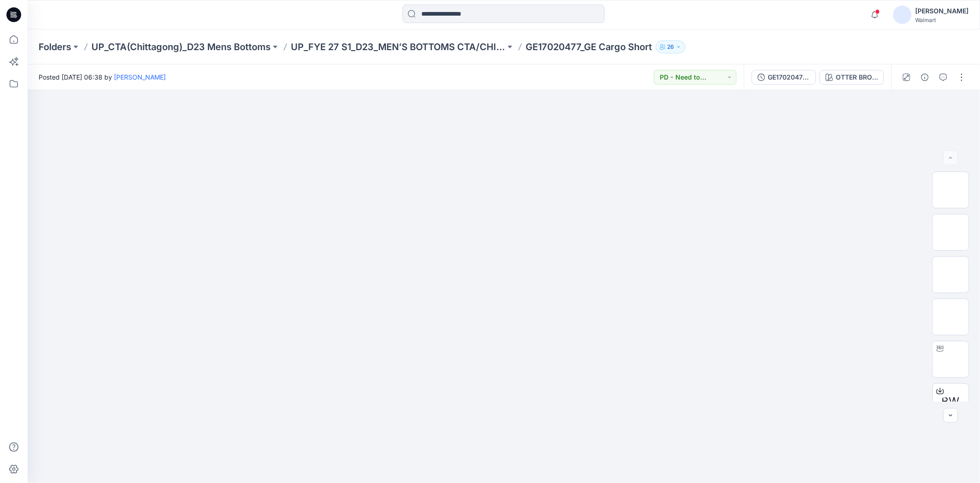 Image resolution: width=980 pixels, height=483 pixels. Describe the element at coordinates (942, 19) in the screenshot. I see `div: Walmart` at that location.